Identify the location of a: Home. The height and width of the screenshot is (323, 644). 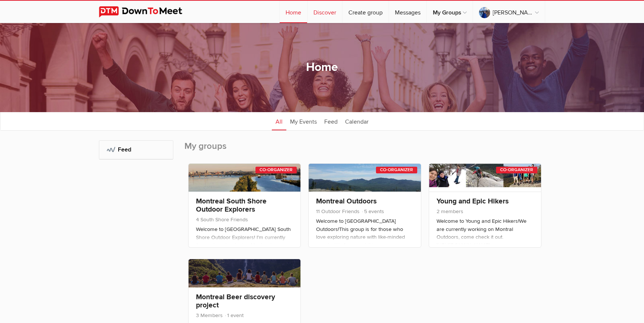
(293, 12).